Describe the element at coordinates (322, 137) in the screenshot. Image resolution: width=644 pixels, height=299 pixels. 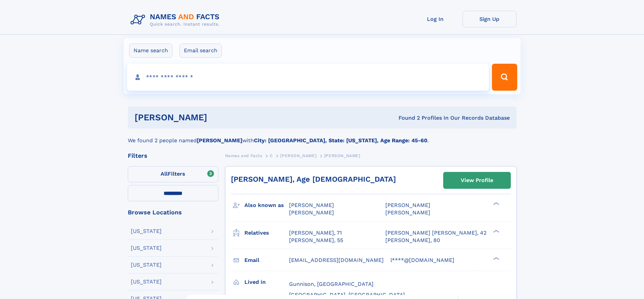
I see `div: We found 2 people named with .` at that location.